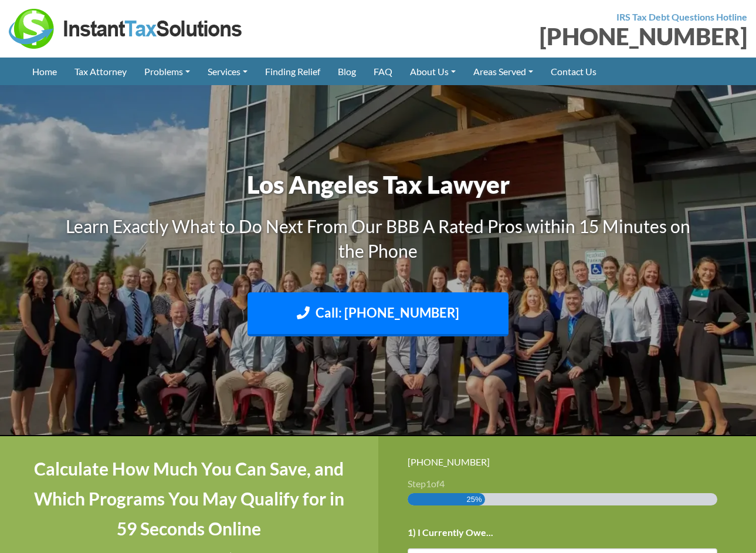 This screenshot has height=553, width=756. Describe the element at coordinates (428, 483) in the screenshot. I see `span: 1` at that location.